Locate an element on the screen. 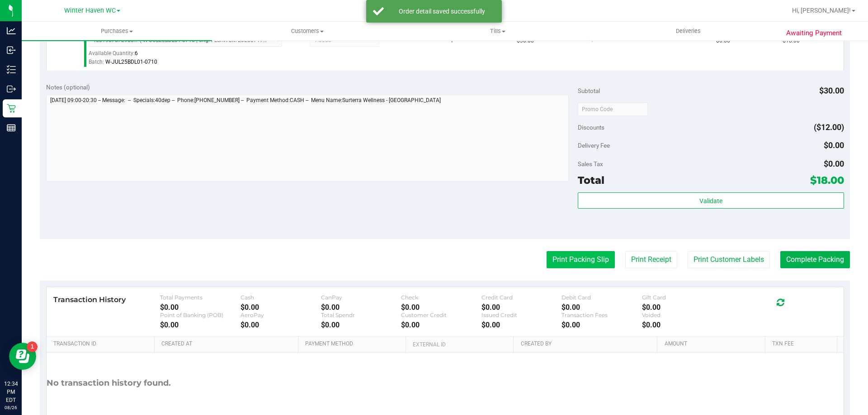 This screenshot has height=415, width=868. a: Created By is located at coordinates (587, 345).